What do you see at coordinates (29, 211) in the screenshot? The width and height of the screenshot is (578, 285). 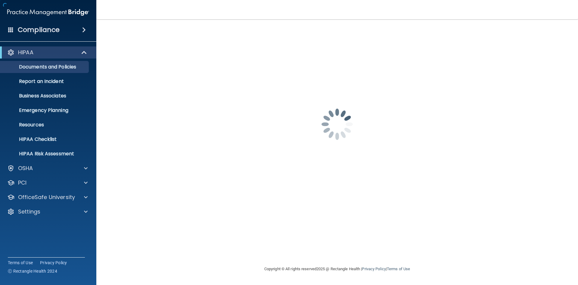 I see `p: Settings` at bounding box center [29, 211].